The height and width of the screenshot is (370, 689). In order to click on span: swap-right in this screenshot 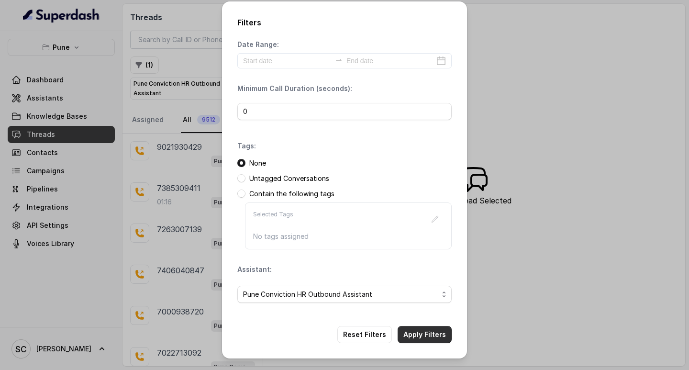, I will do `click(339, 60)`.